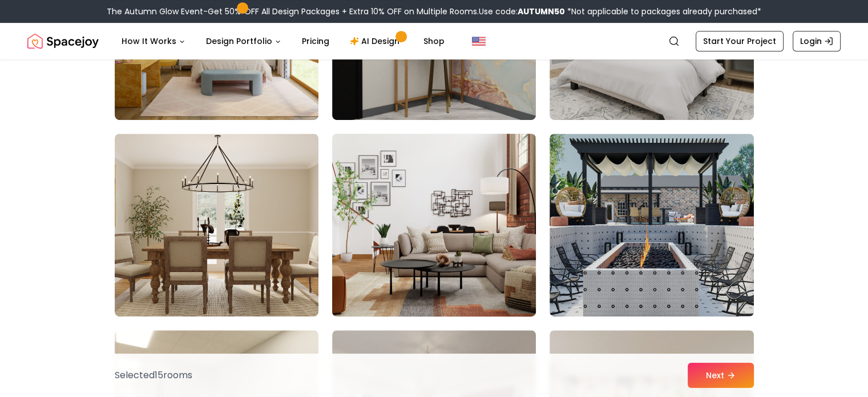 Image resolution: width=868 pixels, height=397 pixels. What do you see at coordinates (216, 225) in the screenshot?
I see `img: Room room-76` at bounding box center [216, 225].